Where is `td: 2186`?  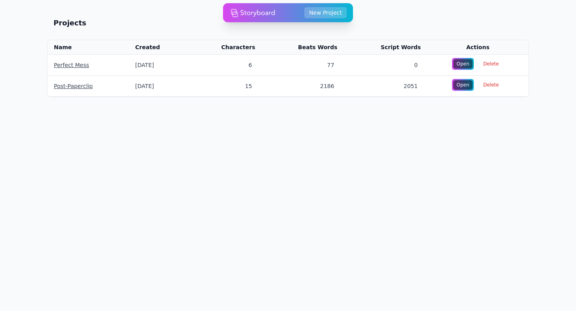
td: 2186 is located at coordinates (302, 86).